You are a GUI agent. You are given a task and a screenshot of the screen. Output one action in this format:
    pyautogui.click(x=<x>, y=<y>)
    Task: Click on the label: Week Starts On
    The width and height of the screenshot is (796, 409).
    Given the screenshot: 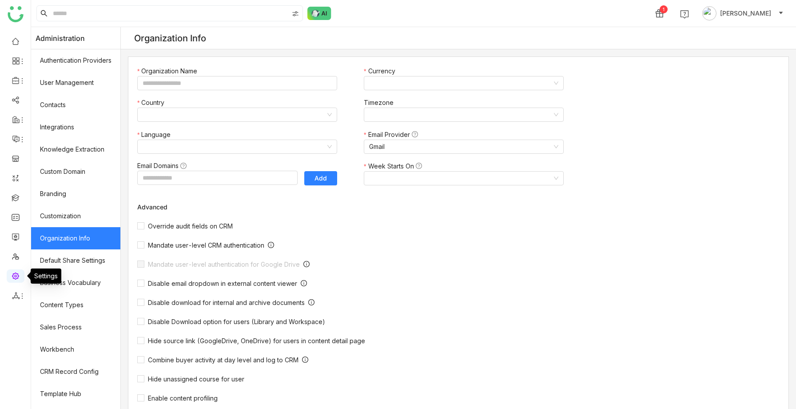 What is the action you would take?
    pyautogui.click(x=395, y=166)
    